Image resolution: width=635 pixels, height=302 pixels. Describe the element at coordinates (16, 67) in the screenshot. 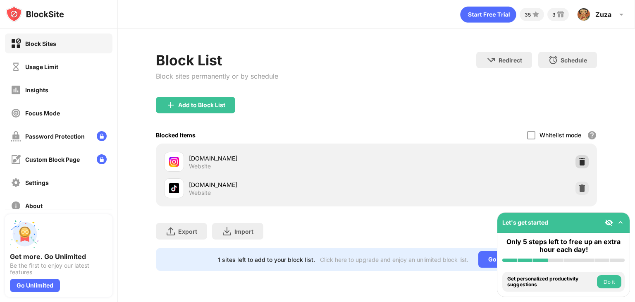

I see `img: time-usage-off.svg` at that location.